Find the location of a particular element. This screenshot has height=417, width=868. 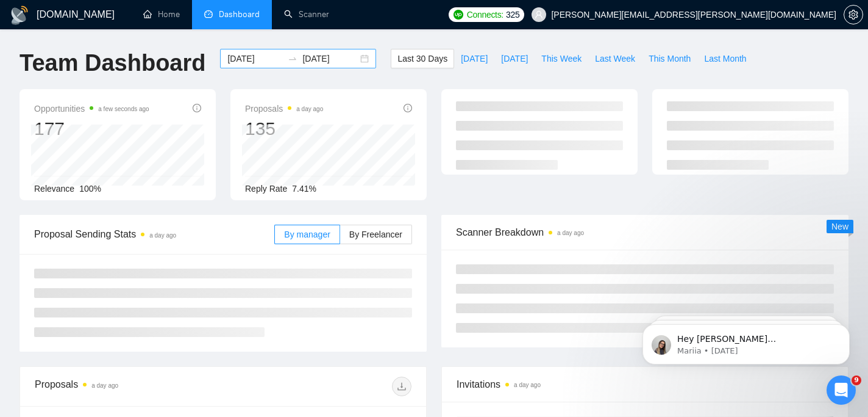

div: message notification from Mariia, 1w ago. Hey mihir.thaker@enubilous.com, Looks like your Upwork ... is located at coordinates (122, 46).